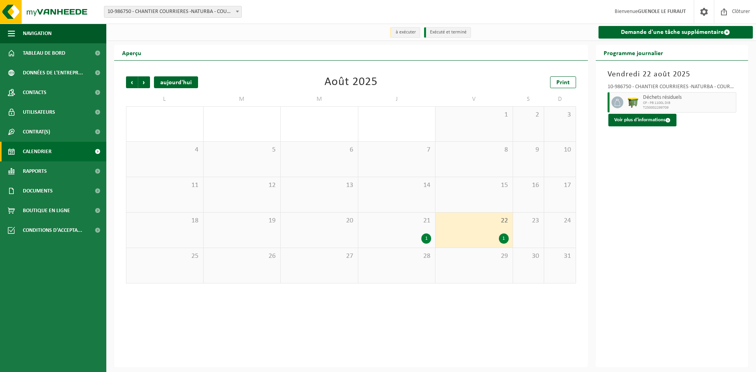  What do you see at coordinates (242, 221) in the screenshot?
I see `span: 19` at bounding box center [242, 221].